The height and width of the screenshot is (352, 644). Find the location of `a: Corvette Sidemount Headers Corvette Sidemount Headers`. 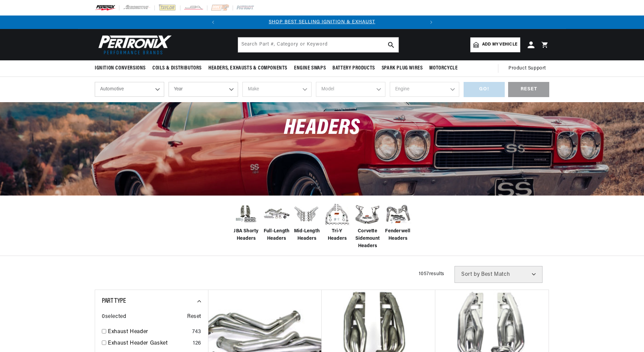

a: Corvette Sidemount Headers Corvette Sidemount Headers is located at coordinates (368, 225).